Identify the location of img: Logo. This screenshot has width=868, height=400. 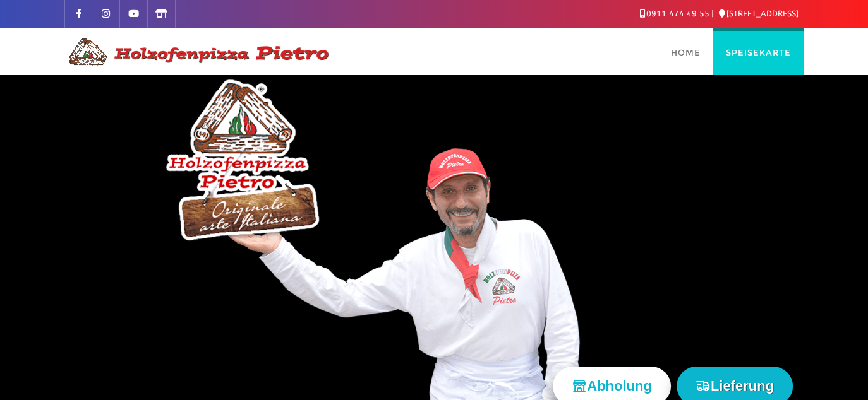
(197, 52).